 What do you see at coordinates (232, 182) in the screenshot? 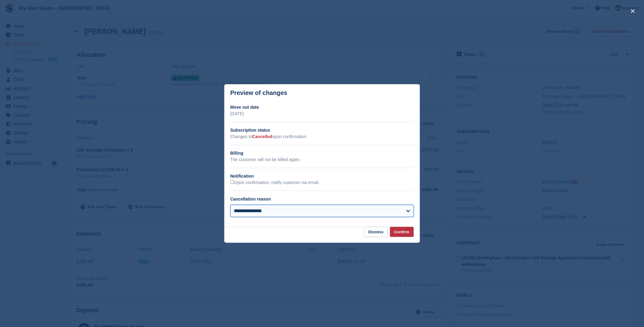
I see `input: Upon confirmation, notify customer via email.` at bounding box center [232, 182].